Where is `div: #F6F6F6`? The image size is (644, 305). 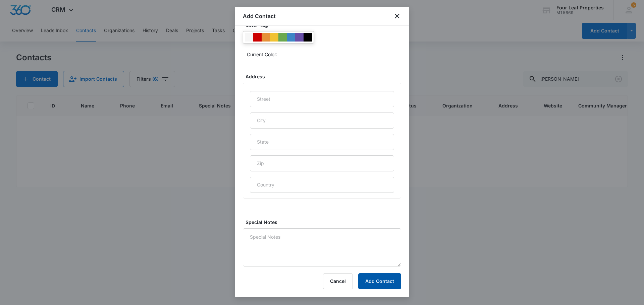 div: #F6F6F6 is located at coordinates (249, 37).